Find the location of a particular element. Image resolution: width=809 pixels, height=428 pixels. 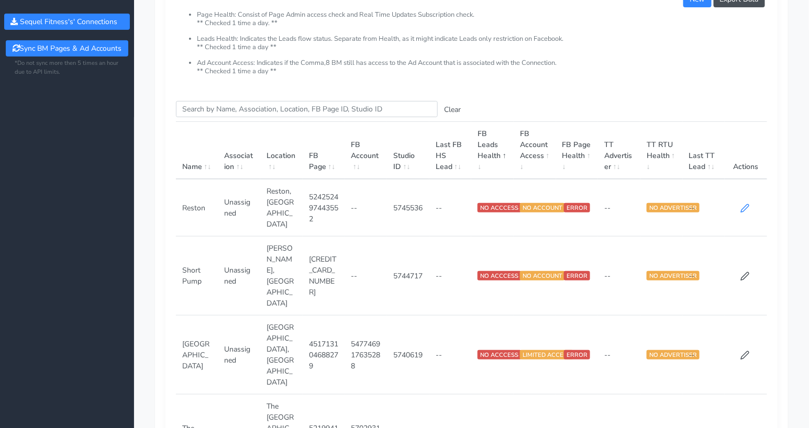

input: enter text you want to search is located at coordinates (307, 109).